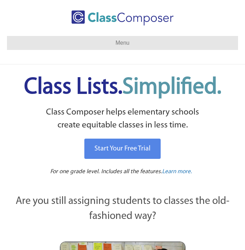  Describe the element at coordinates (123, 87) in the screenshot. I see `span: Class Lists.` at that location.